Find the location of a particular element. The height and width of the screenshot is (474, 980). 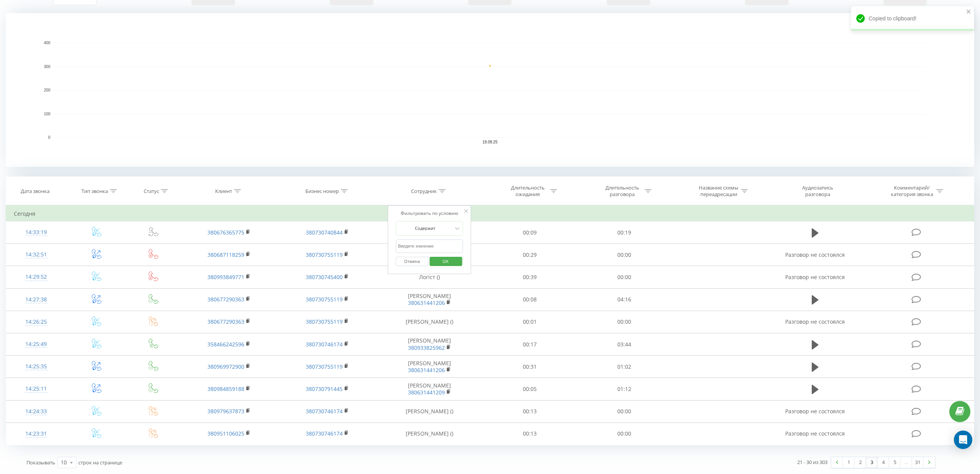

td: 00:08 is located at coordinates (529, 299).